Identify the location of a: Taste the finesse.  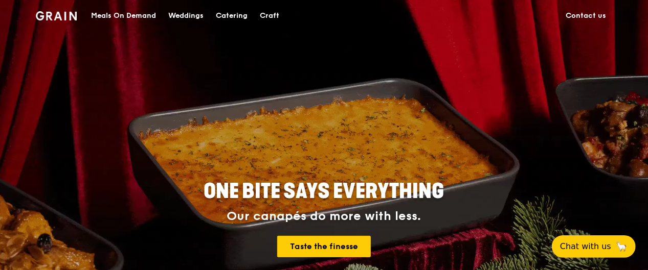
(324, 247).